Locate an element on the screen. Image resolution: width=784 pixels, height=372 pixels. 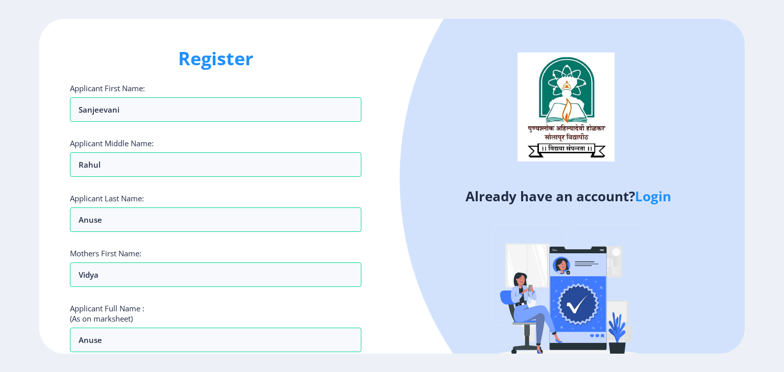
h4: Already have an account? is located at coordinates (568, 196).